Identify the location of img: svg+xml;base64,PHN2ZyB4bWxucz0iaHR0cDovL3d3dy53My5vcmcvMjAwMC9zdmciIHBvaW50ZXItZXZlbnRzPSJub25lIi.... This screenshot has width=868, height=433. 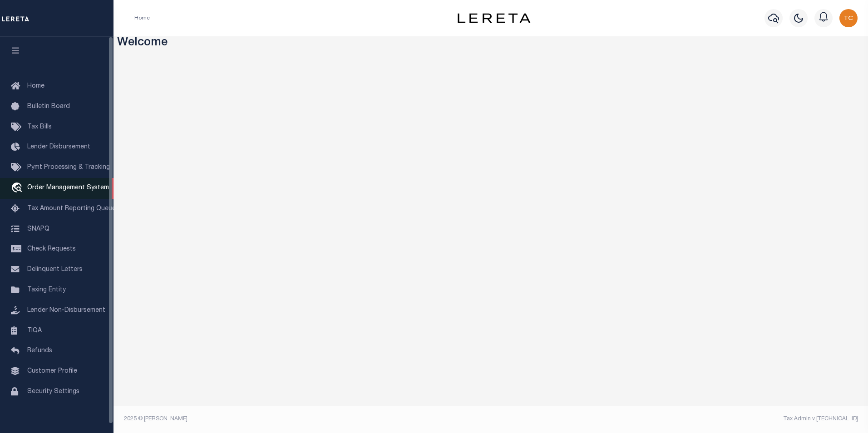
(848, 18).